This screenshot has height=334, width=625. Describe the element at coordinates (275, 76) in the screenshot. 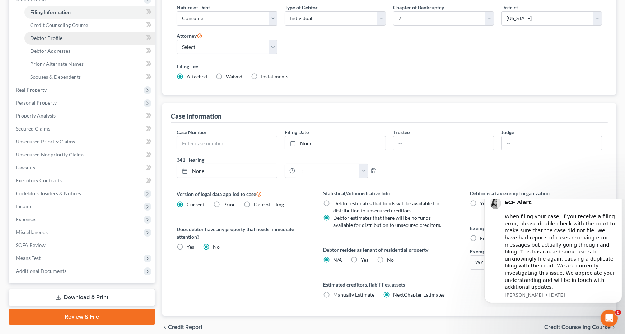

I see `span: Installments` at that location.